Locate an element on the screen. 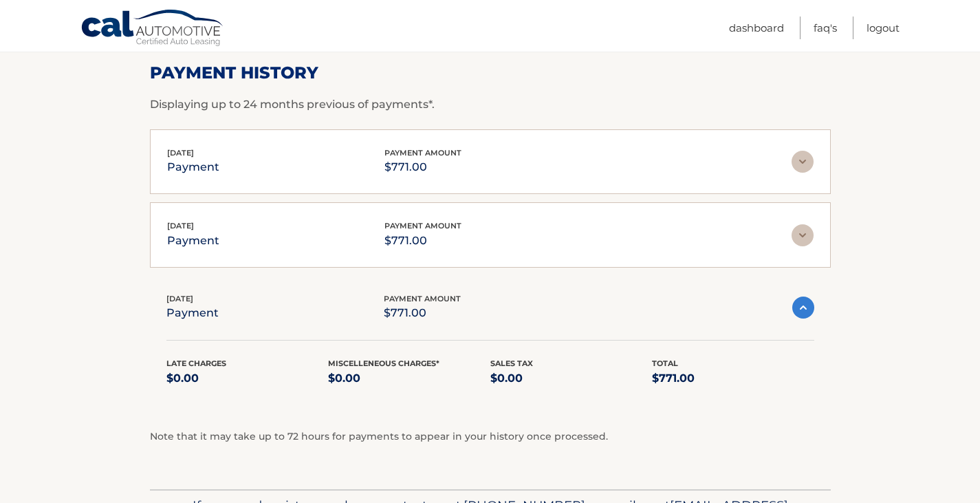 The image size is (980, 503). p: Note that it may take up to 72 hours for payments to appear in your history once processed. is located at coordinates (490, 437).